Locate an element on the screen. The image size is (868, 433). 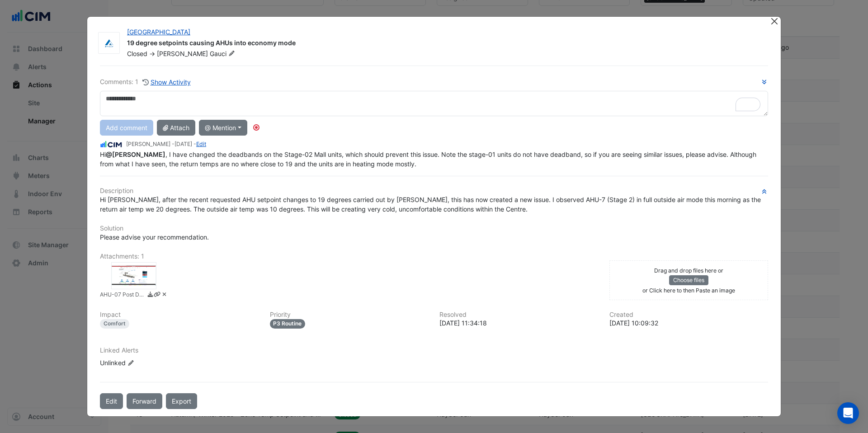
span: agauci@airmaster.com.au [Airmaster Australia] is located at coordinates (135, 155).